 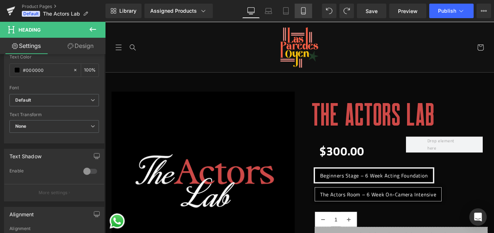 What do you see at coordinates (25, 155) in the screenshot?
I see `div: Text Shadow` at bounding box center [25, 155].